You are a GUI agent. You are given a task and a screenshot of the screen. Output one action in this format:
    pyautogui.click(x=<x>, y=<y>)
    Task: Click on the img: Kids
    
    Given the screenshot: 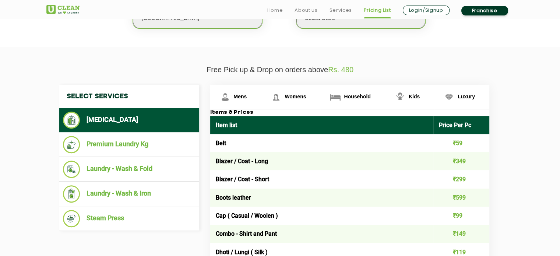 What is the action you would take?
    pyautogui.click(x=400, y=97)
    